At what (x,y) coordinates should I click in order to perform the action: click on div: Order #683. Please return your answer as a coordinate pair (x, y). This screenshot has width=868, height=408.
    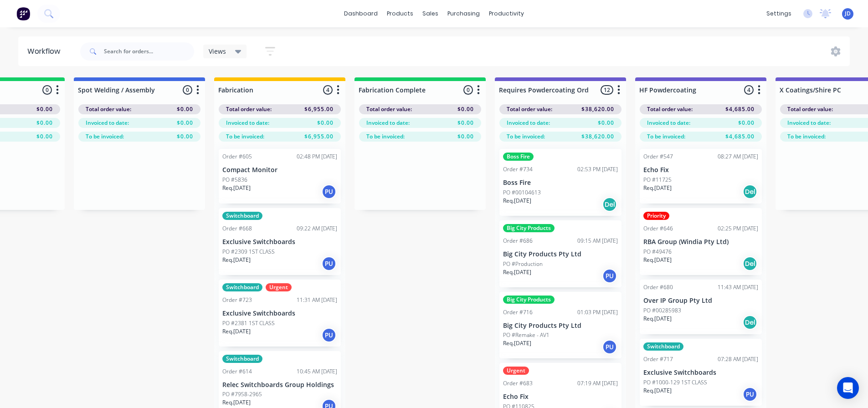
    Looking at the image, I should click on (518, 383).